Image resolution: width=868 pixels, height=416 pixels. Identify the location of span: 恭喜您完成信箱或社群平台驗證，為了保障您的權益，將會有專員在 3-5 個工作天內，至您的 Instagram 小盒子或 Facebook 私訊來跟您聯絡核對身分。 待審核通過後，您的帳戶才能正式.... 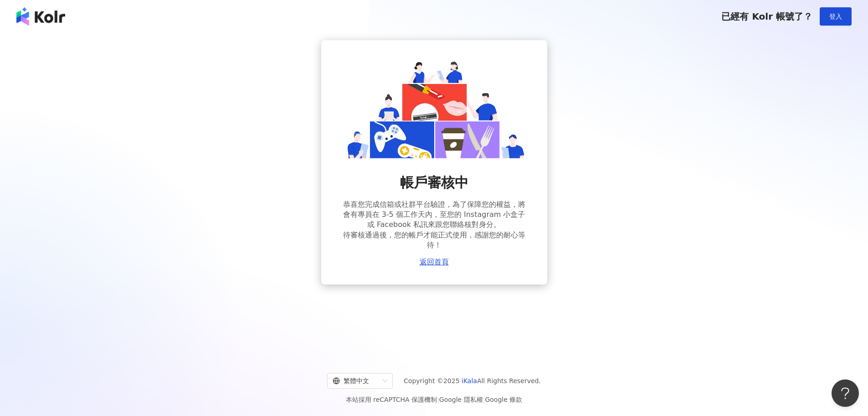
(434, 225).